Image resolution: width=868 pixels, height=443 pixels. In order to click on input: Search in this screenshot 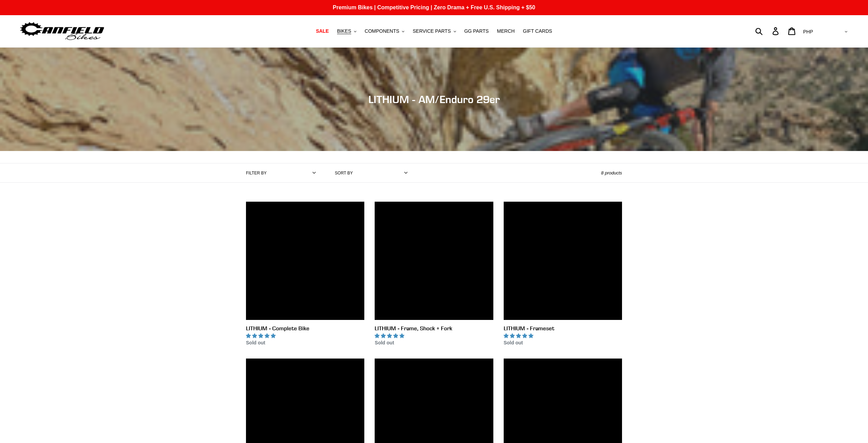, I will do `click(768, 31)`.